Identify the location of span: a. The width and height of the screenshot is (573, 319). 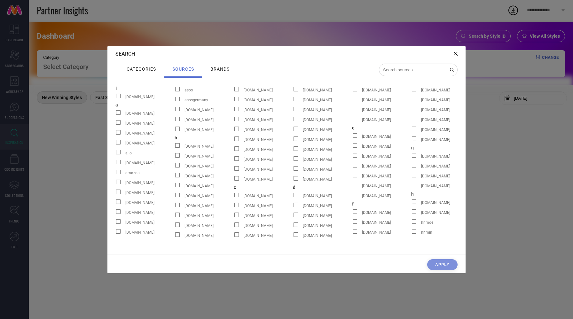
(145, 105).